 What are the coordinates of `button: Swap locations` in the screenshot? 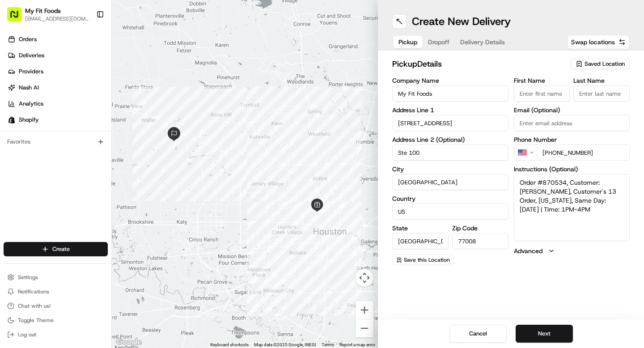 It's located at (598, 42).